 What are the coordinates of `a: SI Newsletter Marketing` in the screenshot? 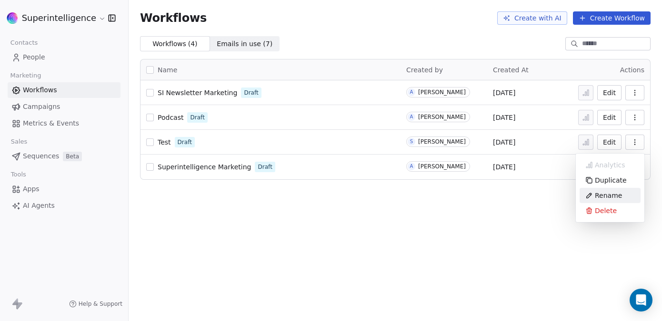 It's located at (197, 93).